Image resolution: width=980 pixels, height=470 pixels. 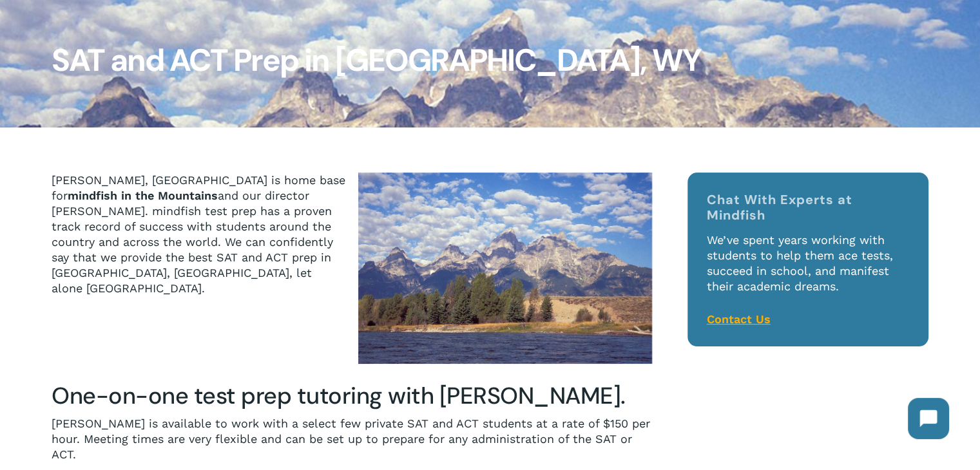 I want to click on strong: mindfish in the Mountains, so click(x=142, y=195).